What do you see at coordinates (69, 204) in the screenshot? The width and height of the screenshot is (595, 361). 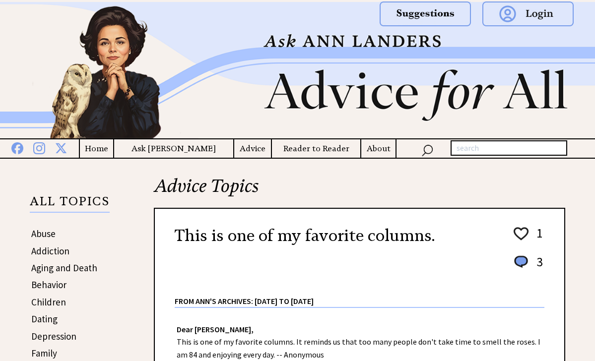 I see `p: ALL TOPICS` at bounding box center [69, 204].